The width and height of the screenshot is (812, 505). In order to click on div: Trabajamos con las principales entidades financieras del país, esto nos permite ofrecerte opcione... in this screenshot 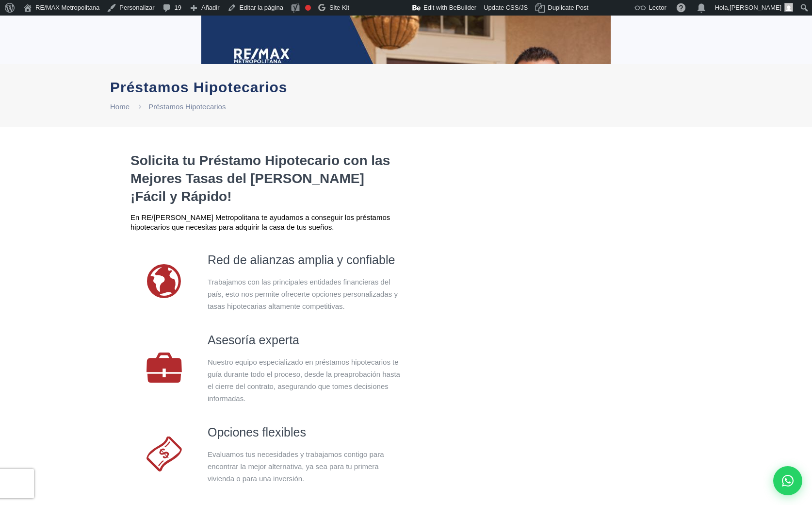, I will do `click(304, 293)`.